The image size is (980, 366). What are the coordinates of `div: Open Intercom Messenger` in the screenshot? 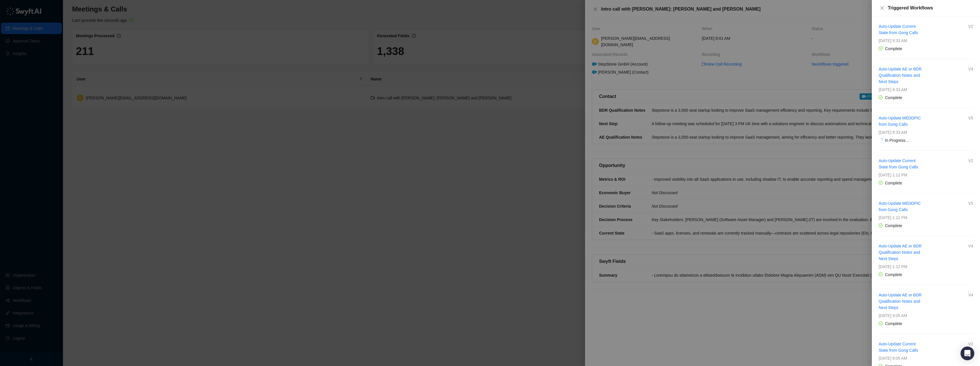 It's located at (967, 353).